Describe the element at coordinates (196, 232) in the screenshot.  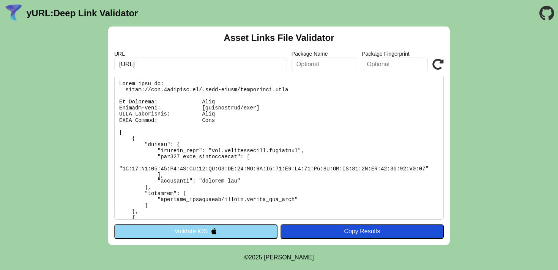
I see `button: Validate iOS` at that location.